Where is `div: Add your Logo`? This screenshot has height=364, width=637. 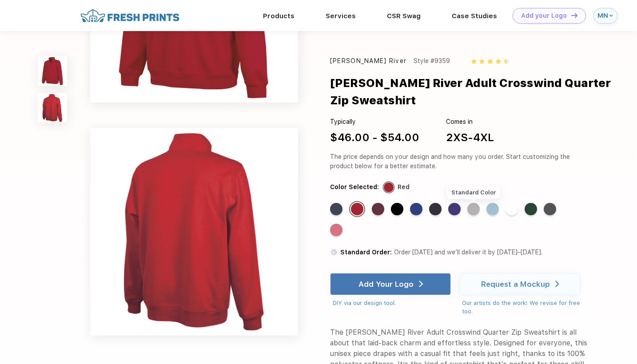 div: Add your Logo is located at coordinates (544, 15).